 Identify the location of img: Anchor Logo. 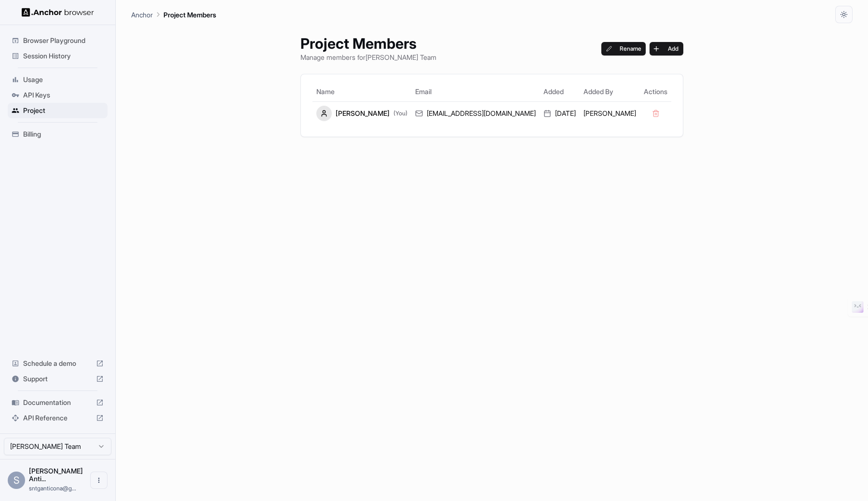
(58, 12).